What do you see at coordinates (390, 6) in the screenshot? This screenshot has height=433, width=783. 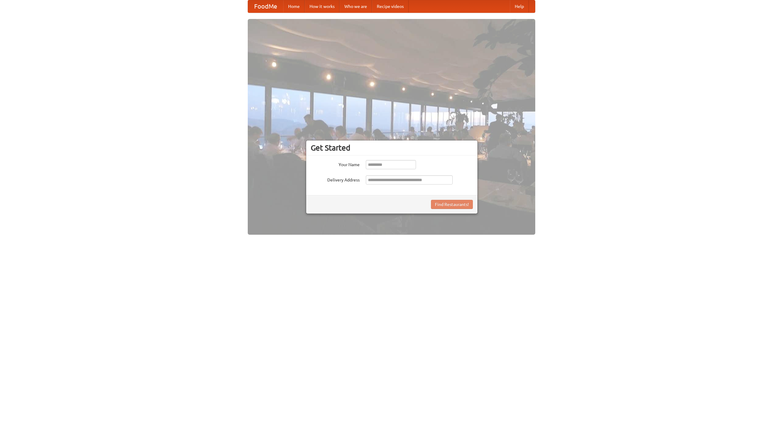 I see `a: Recipe videos` at bounding box center [390, 6].